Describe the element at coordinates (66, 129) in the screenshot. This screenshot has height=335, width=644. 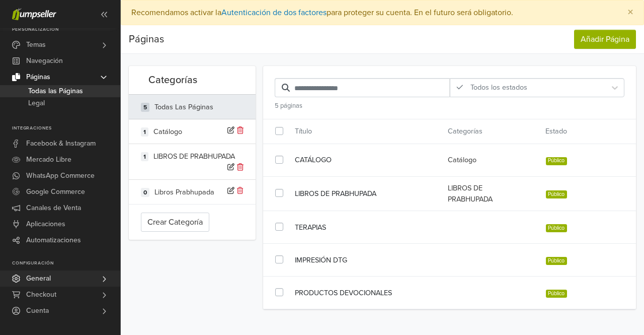
I see `p: Integraciones` at that location.